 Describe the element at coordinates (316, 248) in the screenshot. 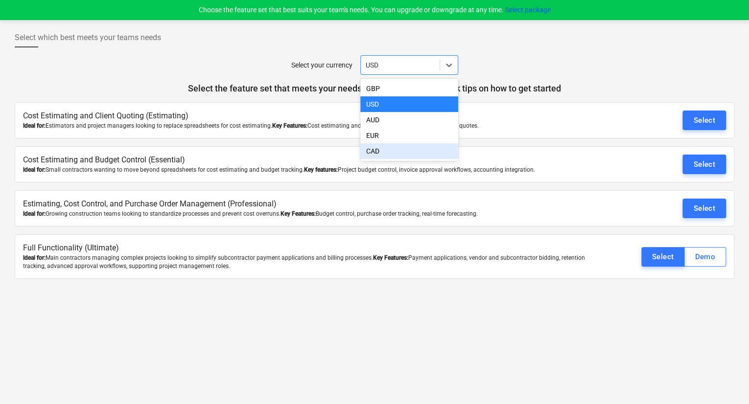

I see `p: Full Functionality (Ultimate)` at that location.